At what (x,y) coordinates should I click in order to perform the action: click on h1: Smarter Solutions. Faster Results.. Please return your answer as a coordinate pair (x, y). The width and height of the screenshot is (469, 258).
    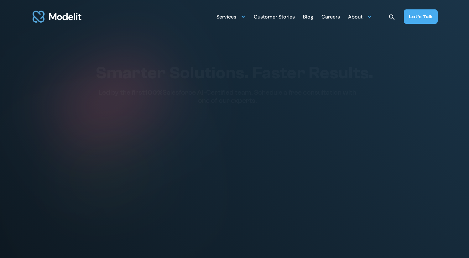
    Looking at the image, I should click on (234, 73).